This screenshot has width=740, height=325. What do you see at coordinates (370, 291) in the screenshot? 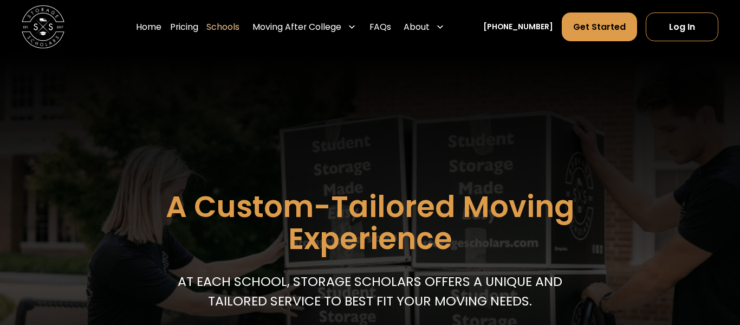
I see `p: At each school, storage scholars offers a unique and tailored service to best fit your Moving needs.` at bounding box center [370, 291].